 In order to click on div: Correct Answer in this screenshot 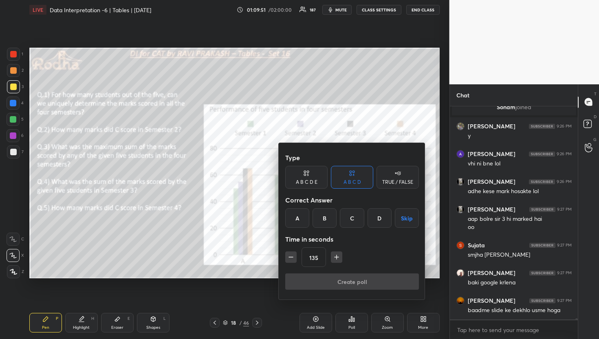, I will do `click(352, 200)`.